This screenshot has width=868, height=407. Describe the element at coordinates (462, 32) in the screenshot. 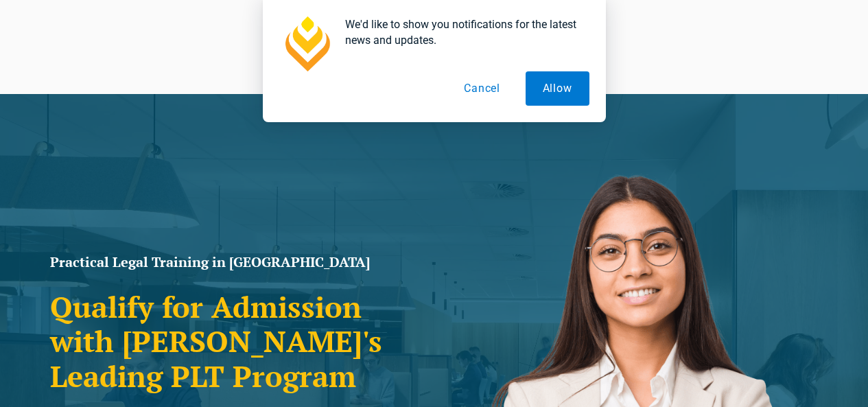

I see `div: We'd like to show you notifications for the latest news and updates.` at that location.